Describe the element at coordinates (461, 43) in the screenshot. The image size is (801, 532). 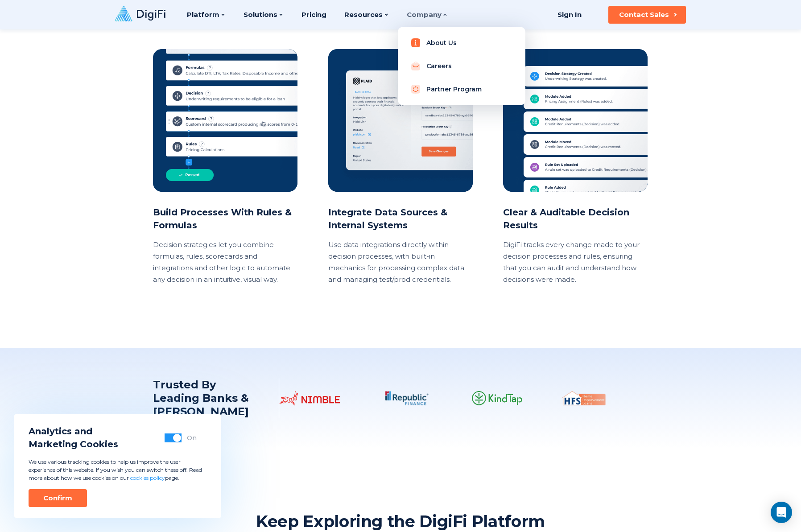
I see `a: About Us` at that location.